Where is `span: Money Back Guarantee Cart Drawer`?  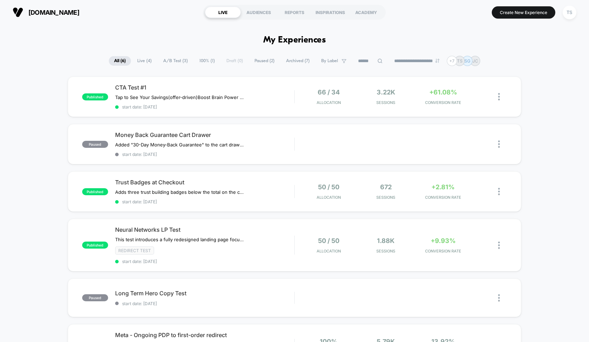 span: Money Back Guarantee Cart Drawer is located at coordinates (205, 135).